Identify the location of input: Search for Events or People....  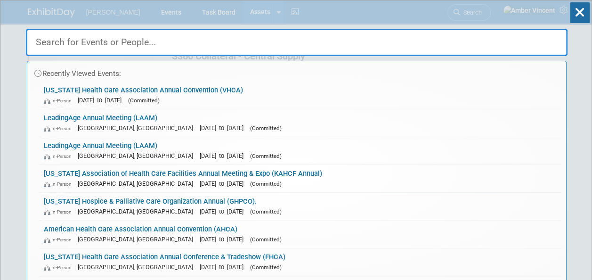
(297, 42).